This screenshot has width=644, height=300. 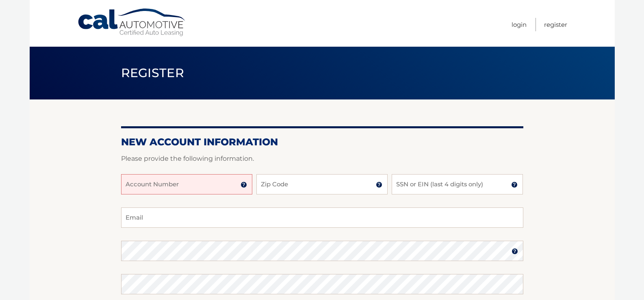 What do you see at coordinates (457, 184) in the screenshot?
I see `input: SSN or EIN (last 4 digits only)` at bounding box center [457, 184].